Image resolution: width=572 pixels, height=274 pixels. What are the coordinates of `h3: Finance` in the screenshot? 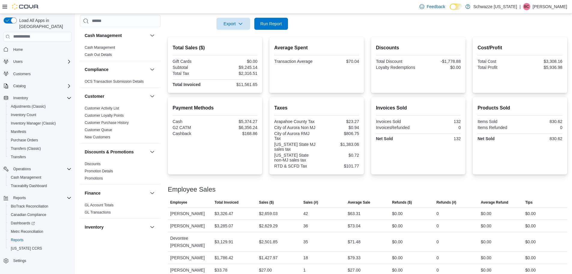 It's located at (93, 193).